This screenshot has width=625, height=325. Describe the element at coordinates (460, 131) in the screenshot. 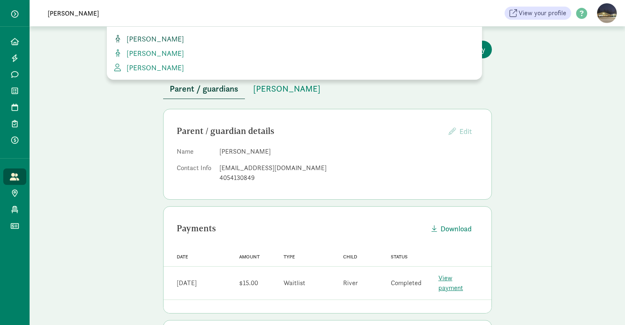

I see `button: Edit` at that location.